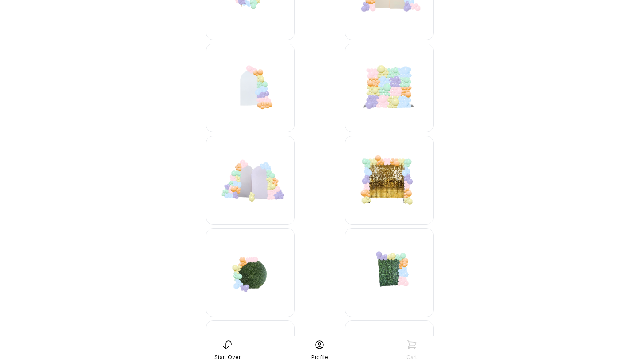  What do you see at coordinates (227, 357) in the screenshot?
I see `div: Start Over` at bounding box center [227, 357].